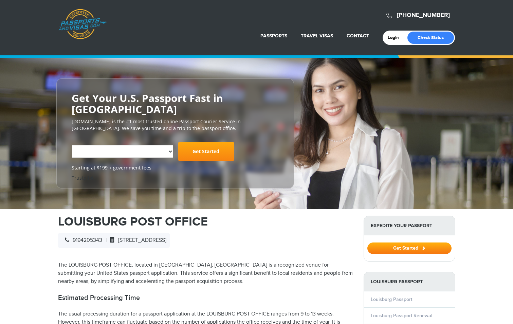  What do you see at coordinates (392, 299) in the screenshot?
I see `a: Louisburg Passport` at bounding box center [392, 299].